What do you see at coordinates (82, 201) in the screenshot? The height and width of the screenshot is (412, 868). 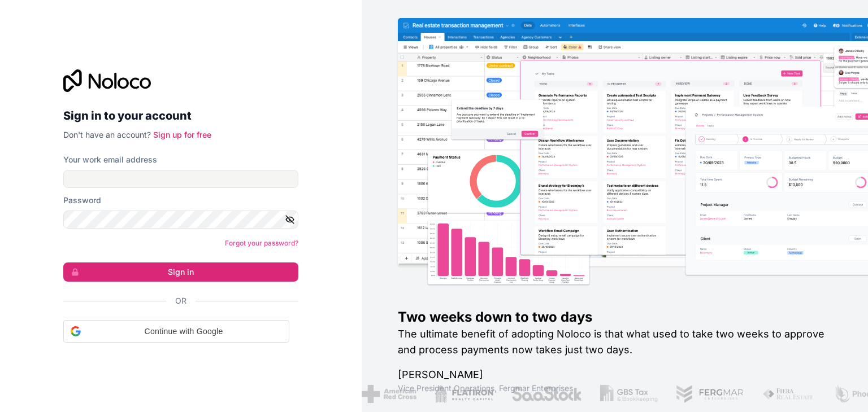 I see `label: Password` at bounding box center [82, 201].